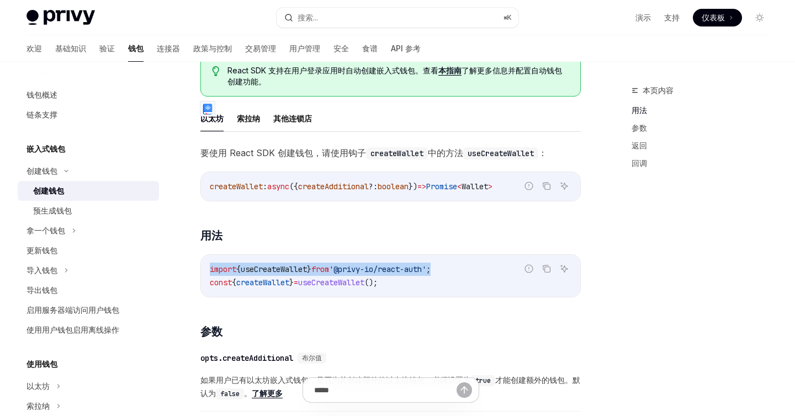  Describe the element at coordinates (88, 330) in the screenshot. I see `a: 使用用户钱包启用离线操作` at that location.